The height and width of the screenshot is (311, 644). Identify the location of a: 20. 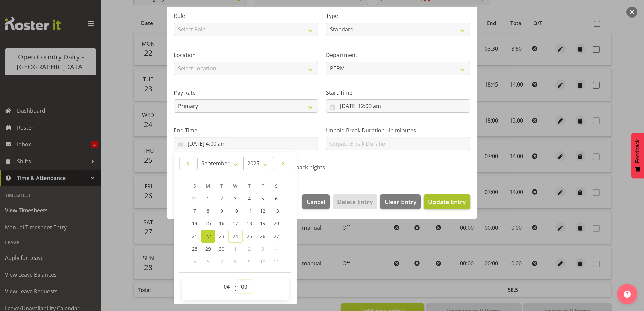
(276, 223).